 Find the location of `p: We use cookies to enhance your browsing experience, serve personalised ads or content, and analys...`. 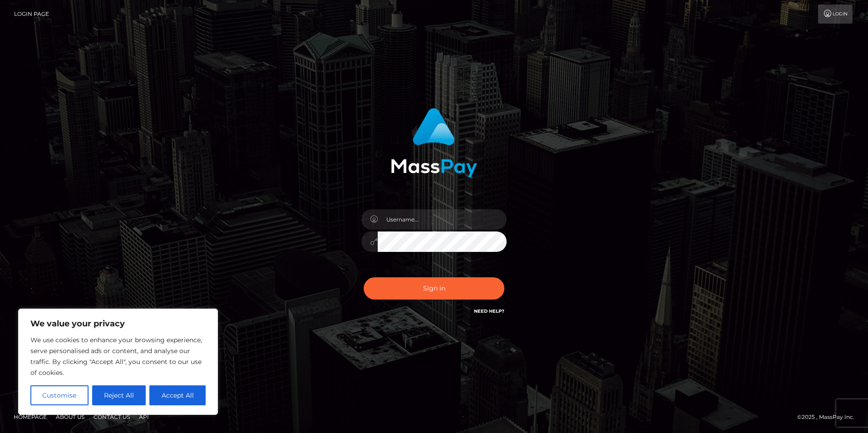

p: We use cookies to enhance your browsing experience, serve personalised ads or content, and analys... is located at coordinates (118, 357).